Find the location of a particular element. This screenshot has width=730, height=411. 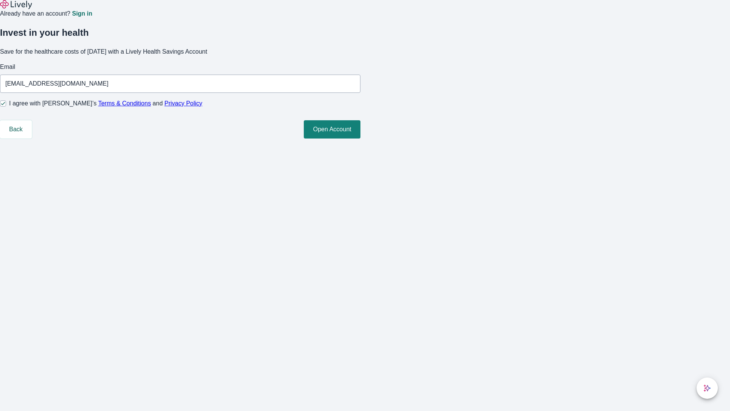

button: chat is located at coordinates (708, 388).